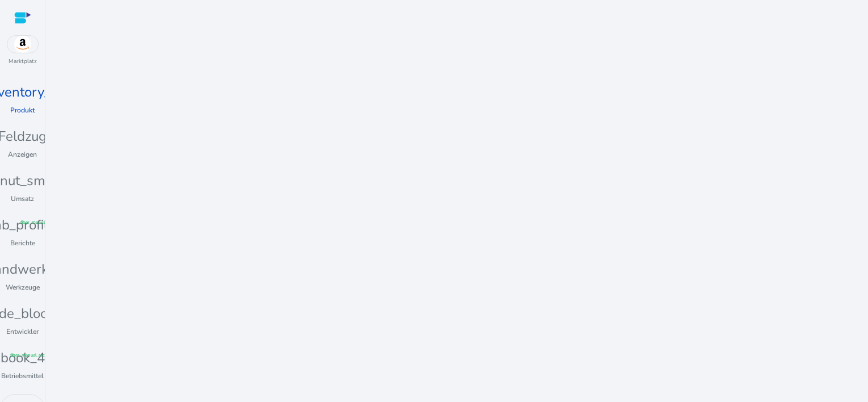  I want to click on p: Betriebsmittel, so click(22, 376).